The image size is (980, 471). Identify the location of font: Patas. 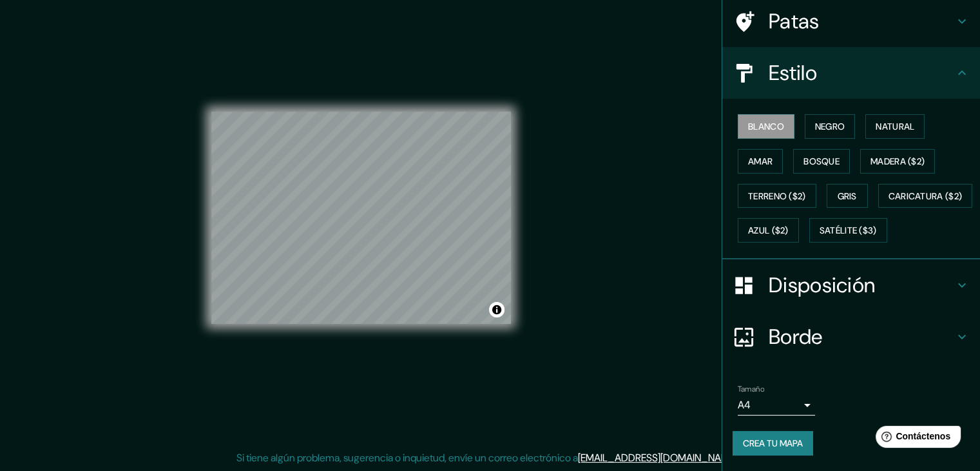
(794, 21).